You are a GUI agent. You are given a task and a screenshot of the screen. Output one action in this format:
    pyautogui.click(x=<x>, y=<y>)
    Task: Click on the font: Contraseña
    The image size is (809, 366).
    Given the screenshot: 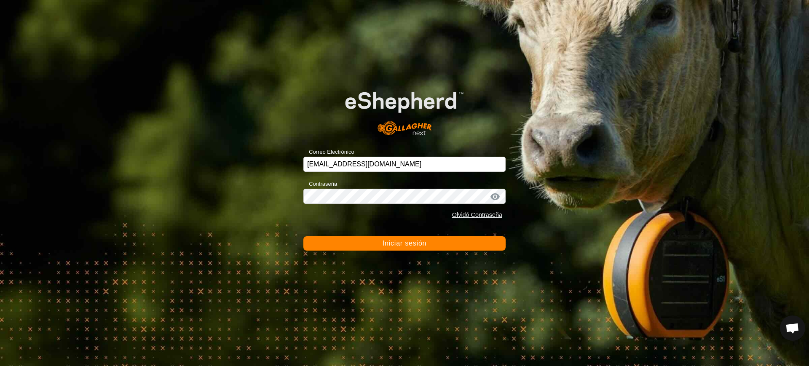 What is the action you would take?
    pyautogui.click(x=323, y=184)
    